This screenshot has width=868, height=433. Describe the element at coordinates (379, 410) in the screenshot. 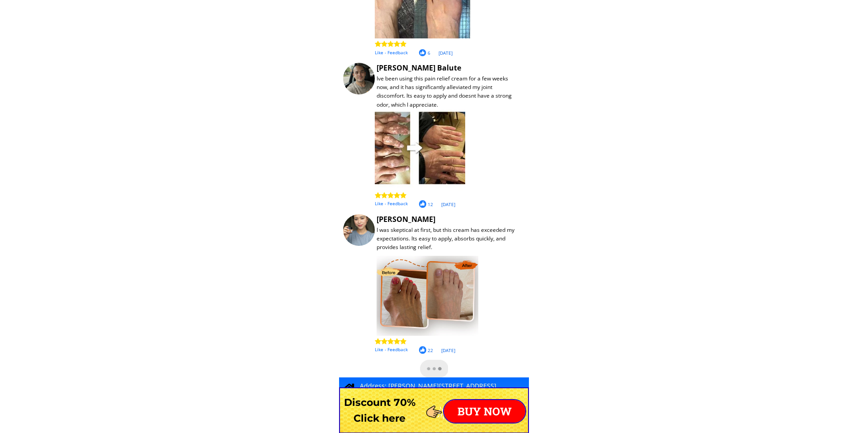

I see `h3: Discount 70% Click here` at that location.